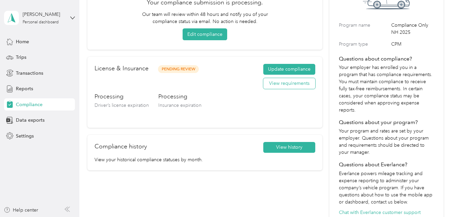  What do you see at coordinates (386, 141) in the screenshot?
I see `p: Your program and rates are set by your employer. Questions about your program and requirements sh...` at bounding box center [386, 141].